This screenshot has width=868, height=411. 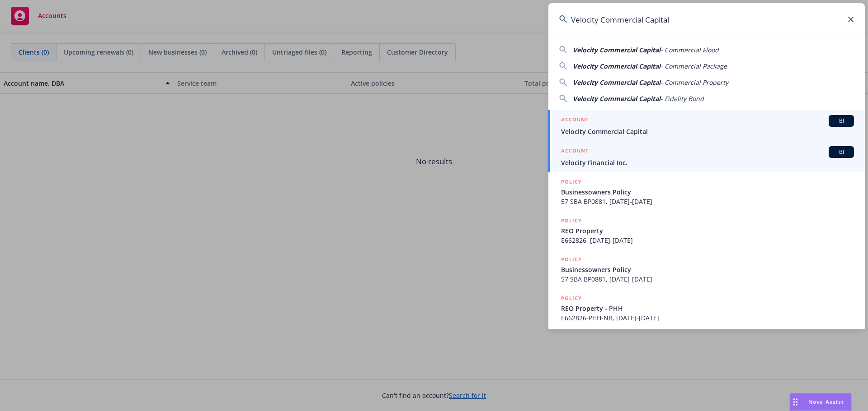 What do you see at coordinates (694, 82) in the screenshot?
I see `span: - Commercial Property` at bounding box center [694, 82].